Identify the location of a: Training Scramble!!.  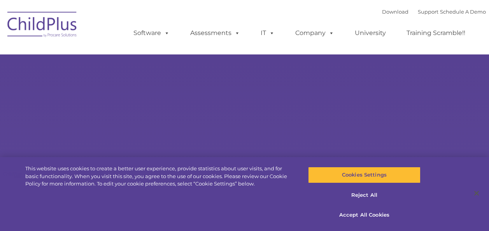
(435, 33).